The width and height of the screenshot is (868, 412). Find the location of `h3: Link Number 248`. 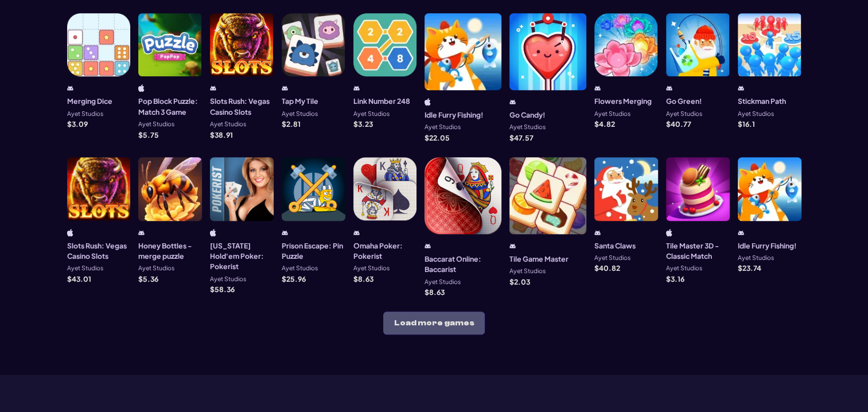

h3: Link Number 248 is located at coordinates (382, 101).